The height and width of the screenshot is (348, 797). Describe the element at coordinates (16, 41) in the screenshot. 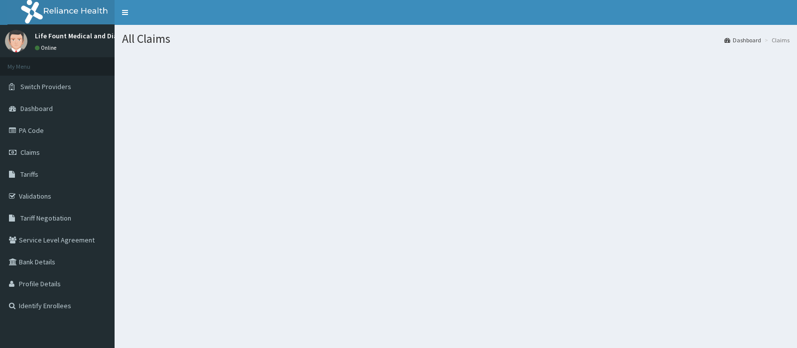

I see `img: User Image` at that location.